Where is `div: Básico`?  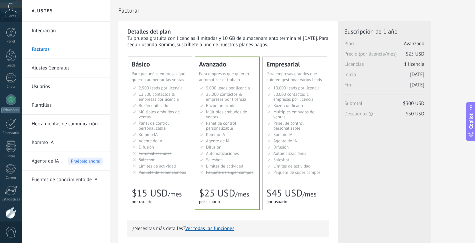 div: Básico is located at coordinates (160, 64).